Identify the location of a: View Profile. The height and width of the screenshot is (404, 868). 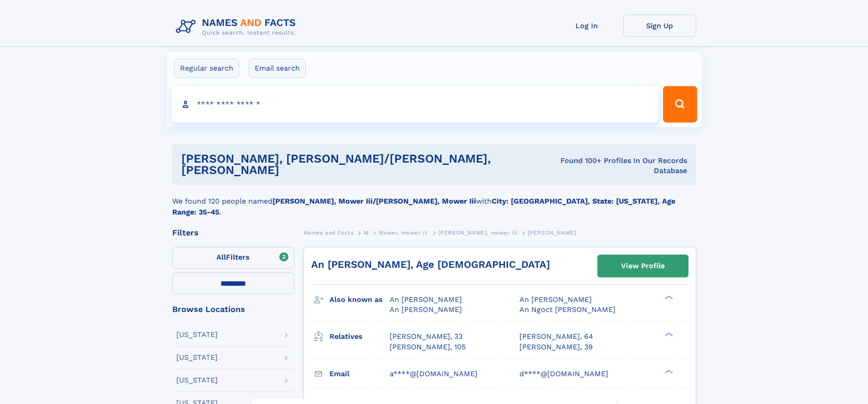
(643, 266).